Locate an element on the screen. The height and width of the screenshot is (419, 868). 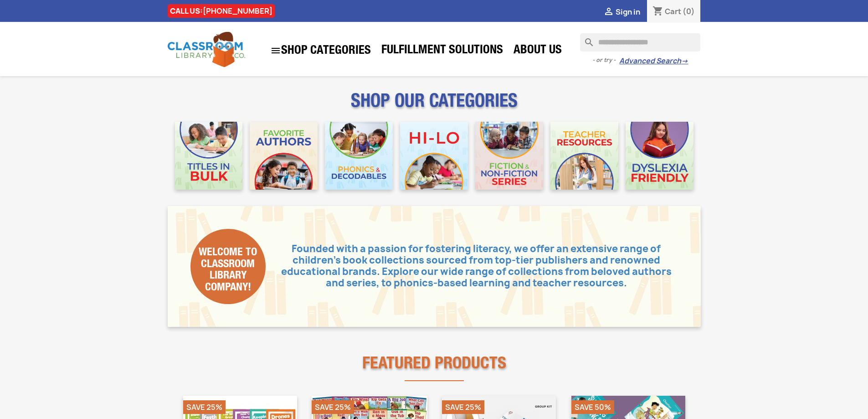
span: (0) is located at coordinates (689, 11).